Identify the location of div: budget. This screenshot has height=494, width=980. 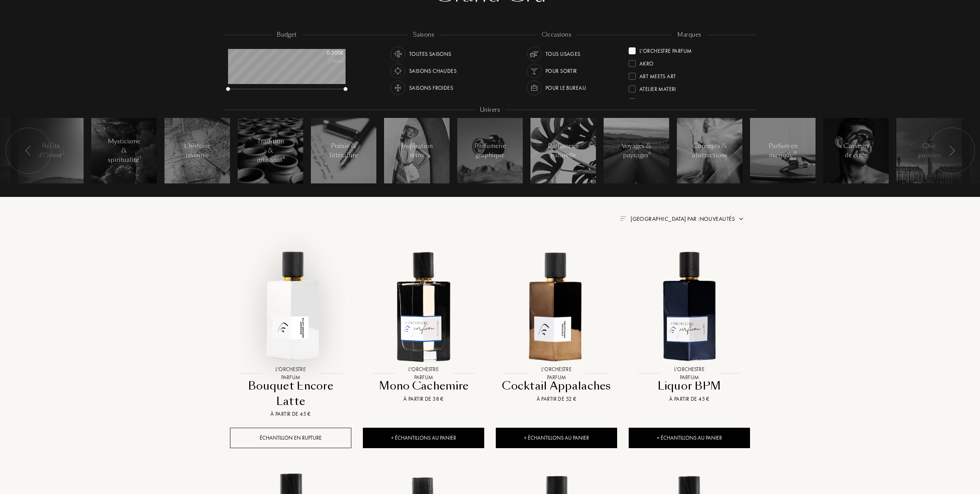
(287, 35).